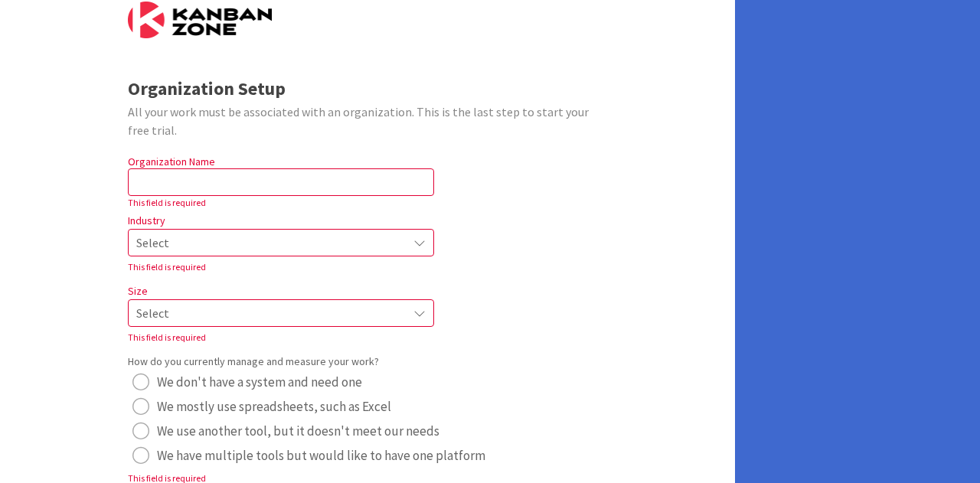  I want to click on span: We mostly use spreadsheets, such as Excel, so click(274, 407).